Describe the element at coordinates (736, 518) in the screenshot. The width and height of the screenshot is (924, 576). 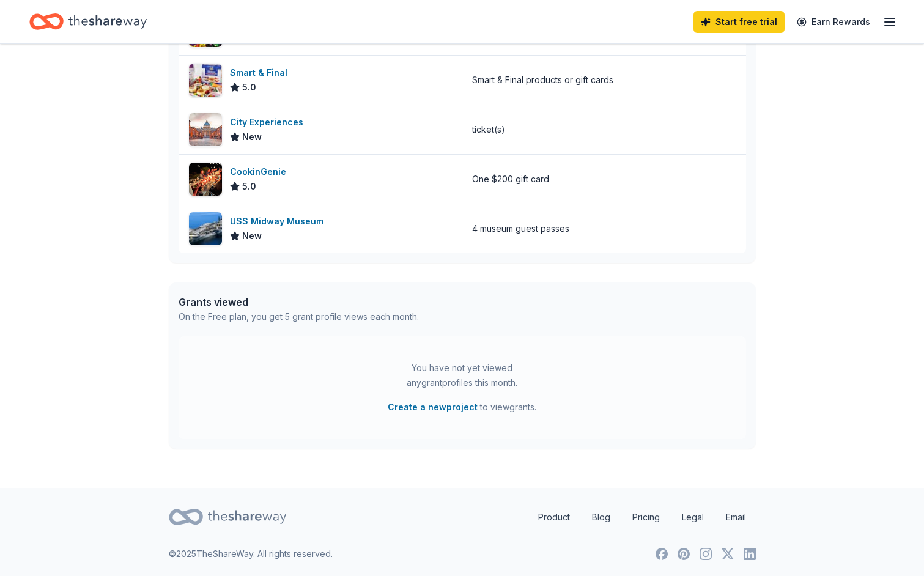
I see `a: Email` at that location.